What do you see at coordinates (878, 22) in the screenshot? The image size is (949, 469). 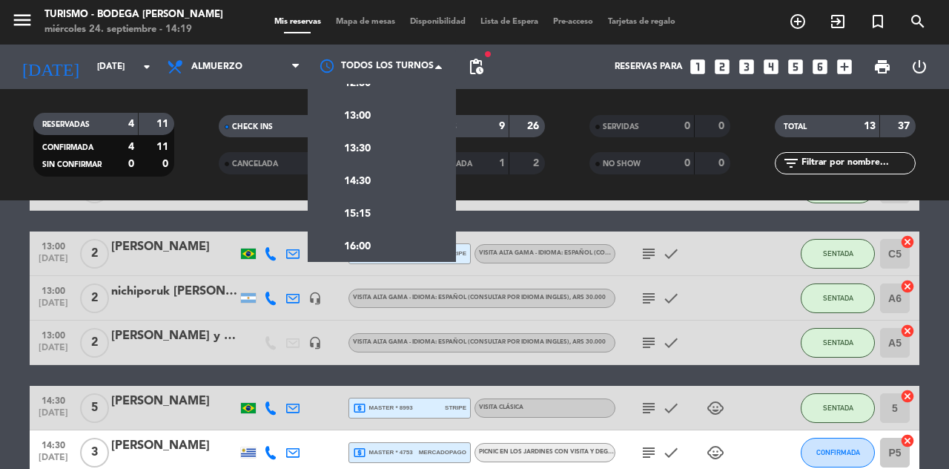 I see `i: turned_in_not` at bounding box center [878, 22].